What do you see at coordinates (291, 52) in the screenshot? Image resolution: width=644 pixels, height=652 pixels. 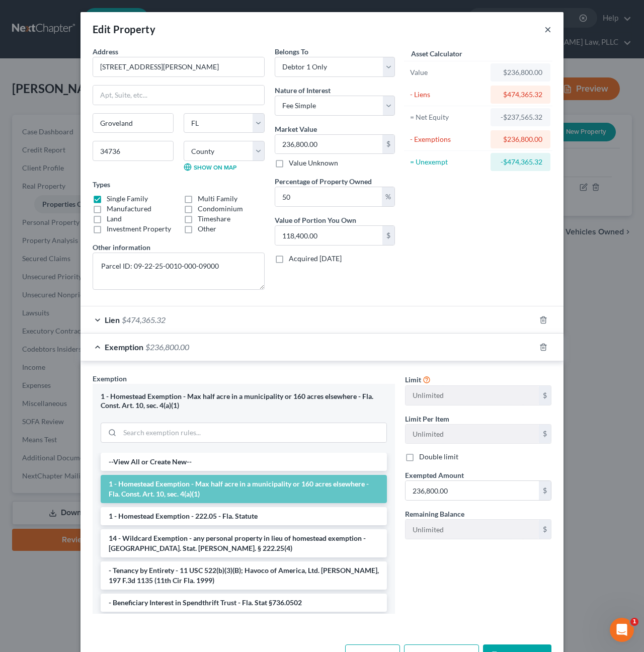 I see `span: Belongs To` at bounding box center [291, 52].